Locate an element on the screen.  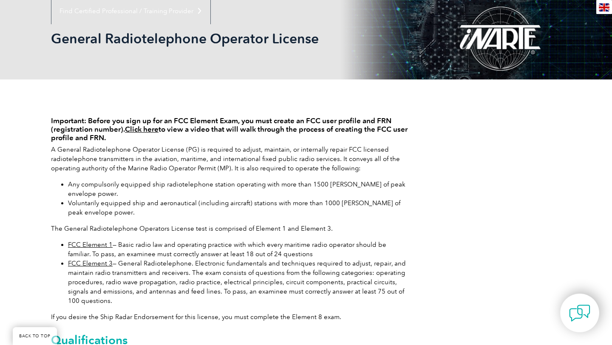
li: Voluntarily equipped ship and aeronautical (including aircraft) stations with more than 1000 [PER... is located at coordinates (238, 208).